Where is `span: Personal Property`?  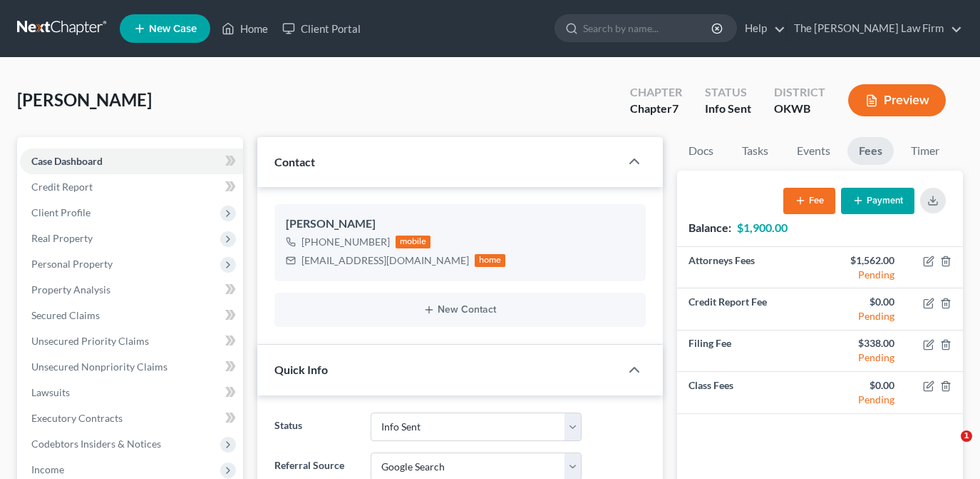 span: Personal Property is located at coordinates (72, 263).